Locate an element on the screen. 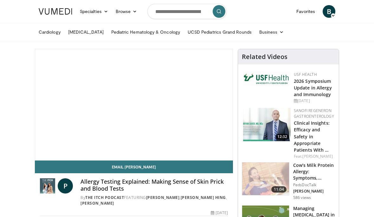 This screenshot has width=374, height=217. p: 586 views is located at coordinates (302, 198).